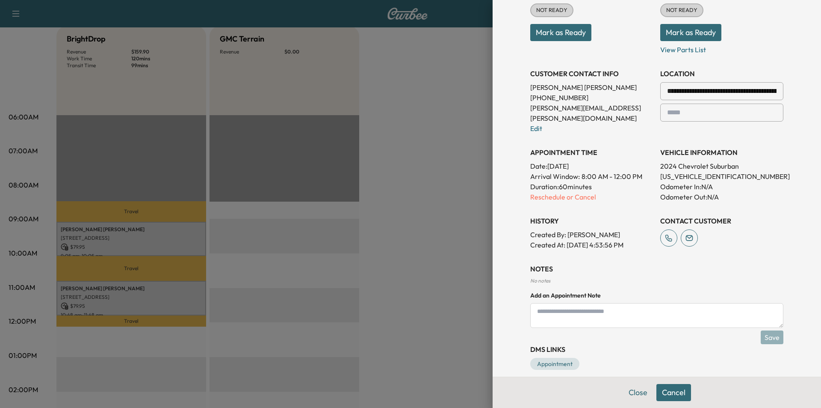  Describe the element at coordinates (722, 74) in the screenshot. I see `h3: LOCATION` at that location.